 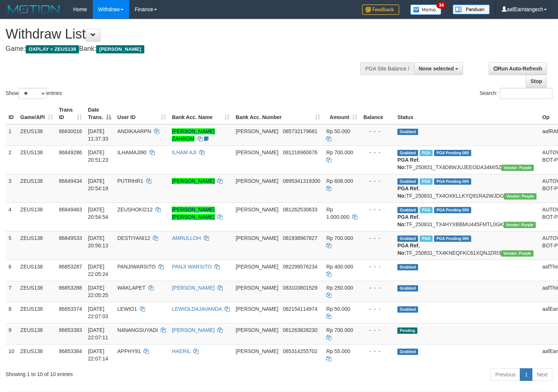 I want to click on span: OXPLAY > ZEUS138, so click(x=52, y=49).